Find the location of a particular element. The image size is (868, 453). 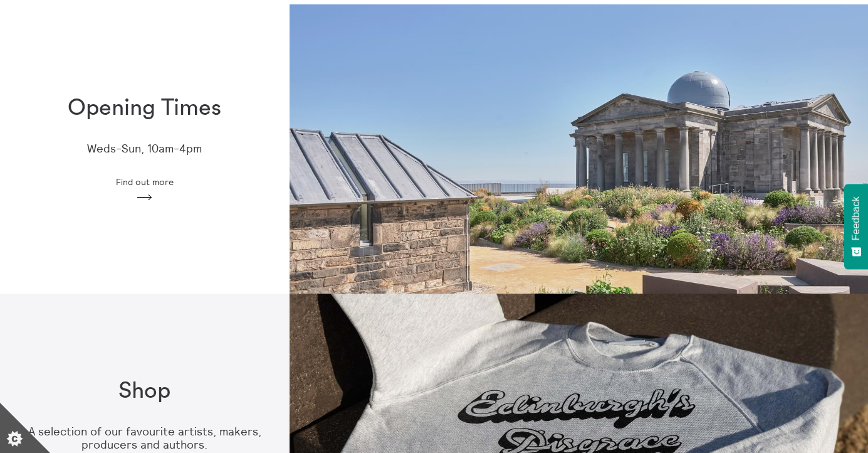

p: A selection of our favourite artists, makers, producers and authors. is located at coordinates (144, 438).